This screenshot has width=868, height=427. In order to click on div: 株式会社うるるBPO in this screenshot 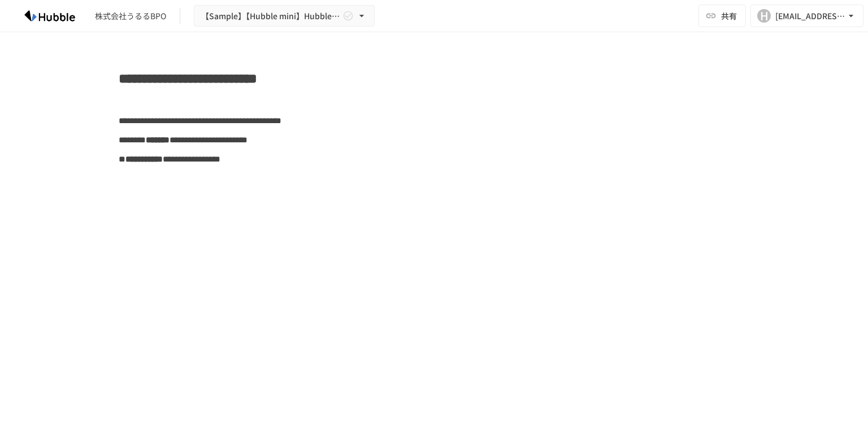, I will do `click(131, 16)`.